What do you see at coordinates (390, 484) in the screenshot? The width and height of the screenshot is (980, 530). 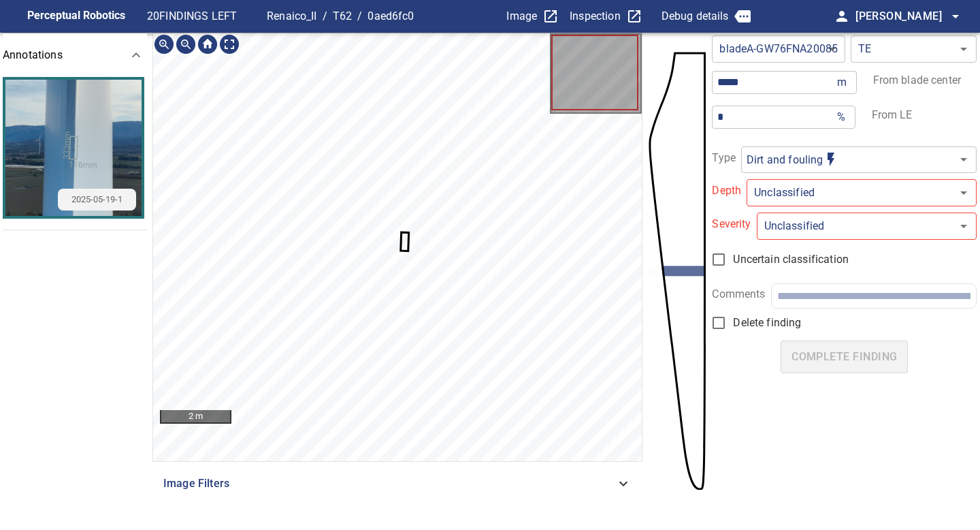 I see `span: Image Filters` at bounding box center [390, 484].